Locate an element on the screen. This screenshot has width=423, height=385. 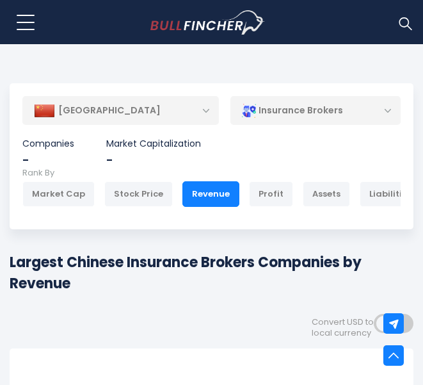
div: Insurance Brokers is located at coordinates (316, 111).